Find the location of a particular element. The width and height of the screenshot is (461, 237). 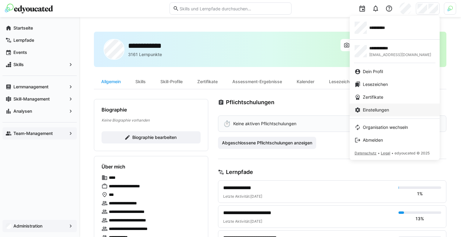

span: Zertifikate is located at coordinates (373, 97).